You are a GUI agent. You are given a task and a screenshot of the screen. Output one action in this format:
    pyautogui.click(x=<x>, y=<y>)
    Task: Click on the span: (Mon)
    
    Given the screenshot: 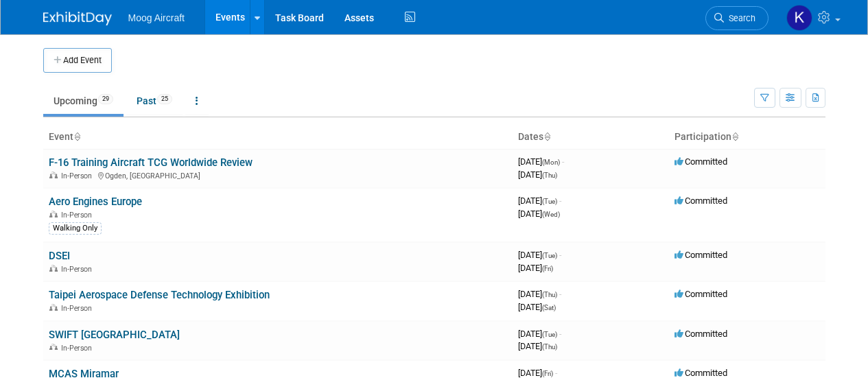 What is the action you would take?
    pyautogui.click(x=551, y=161)
    